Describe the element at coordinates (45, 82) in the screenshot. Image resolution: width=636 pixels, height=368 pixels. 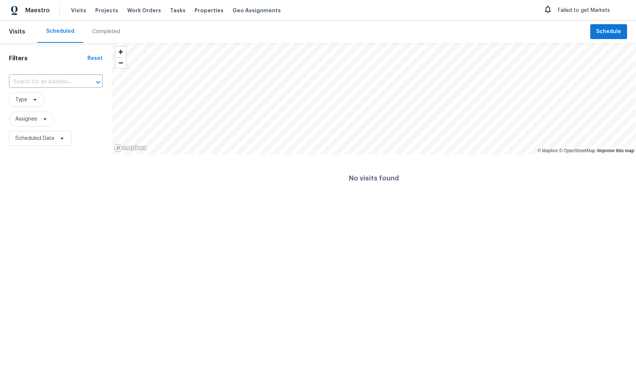
I see `input: Search for an address...` at that location.